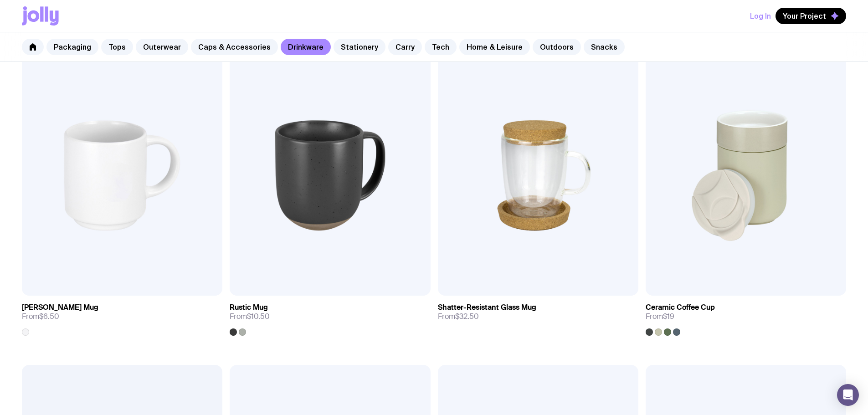 The image size is (868, 415). I want to click on a: Packaging, so click(73, 47).